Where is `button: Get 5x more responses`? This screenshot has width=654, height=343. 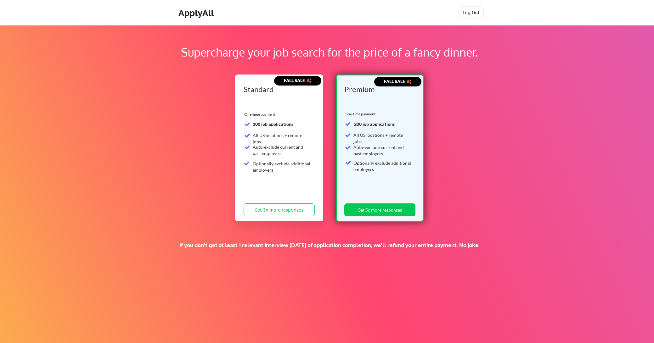 button: Get 5x more responses is located at coordinates (380, 210).